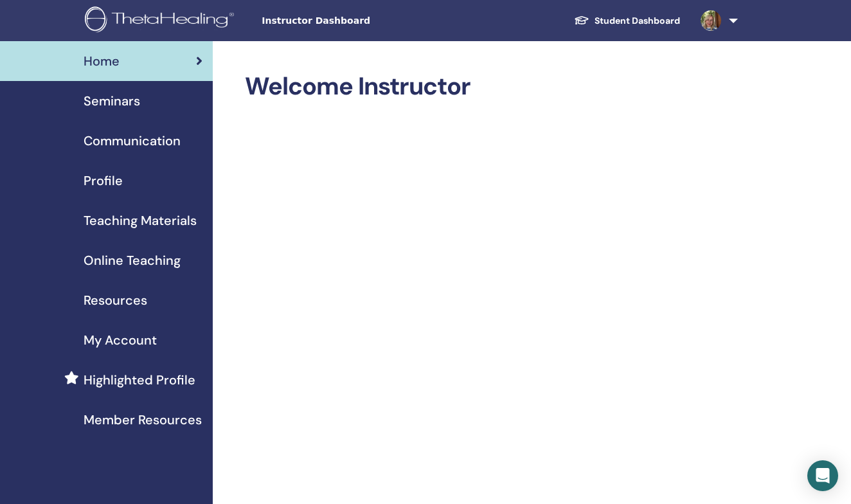 The image size is (851, 504). I want to click on span: Online Teaching, so click(132, 260).